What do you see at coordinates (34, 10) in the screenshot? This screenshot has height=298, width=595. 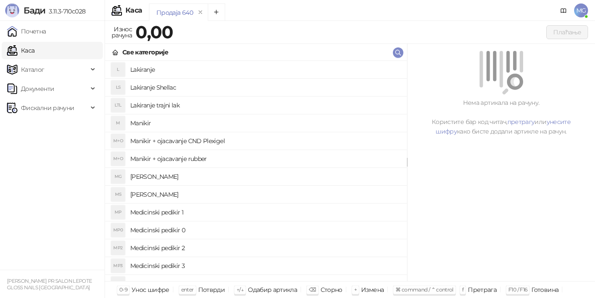 I see `span: Бади` at bounding box center [34, 10].